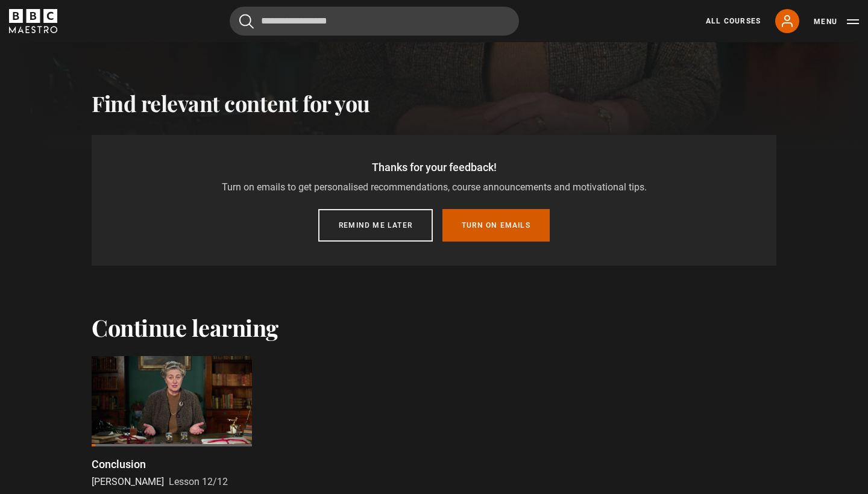 This screenshot has height=494, width=868. Describe the element at coordinates (836, 21) in the screenshot. I see `button: Toggle navigation` at that location.